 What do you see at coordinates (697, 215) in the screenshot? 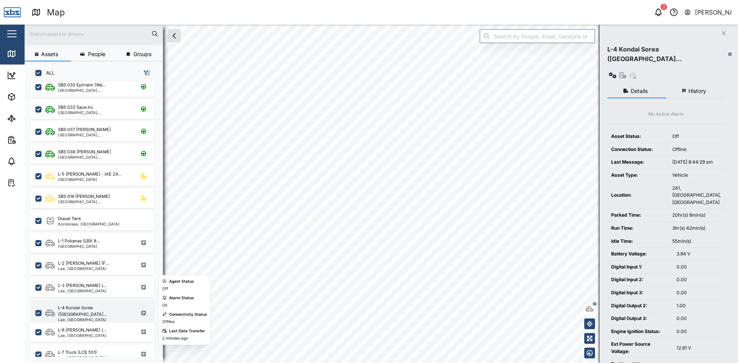
I see `div: 20hr(s) 8min(s)` at bounding box center [697, 215].